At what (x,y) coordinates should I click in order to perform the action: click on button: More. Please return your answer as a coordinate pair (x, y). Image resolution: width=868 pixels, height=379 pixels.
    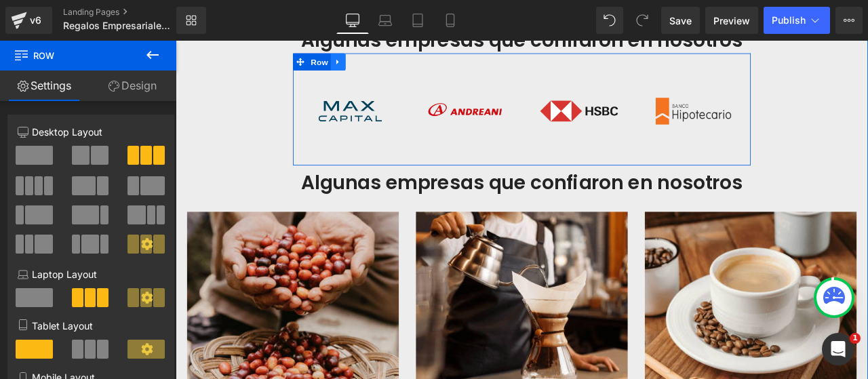
    Looking at the image, I should click on (849, 21).